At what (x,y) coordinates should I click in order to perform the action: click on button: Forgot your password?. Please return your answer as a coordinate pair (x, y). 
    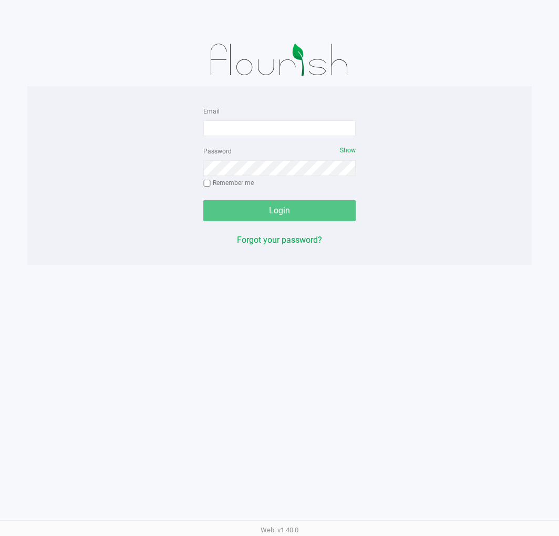
    Looking at the image, I should click on (280, 240).